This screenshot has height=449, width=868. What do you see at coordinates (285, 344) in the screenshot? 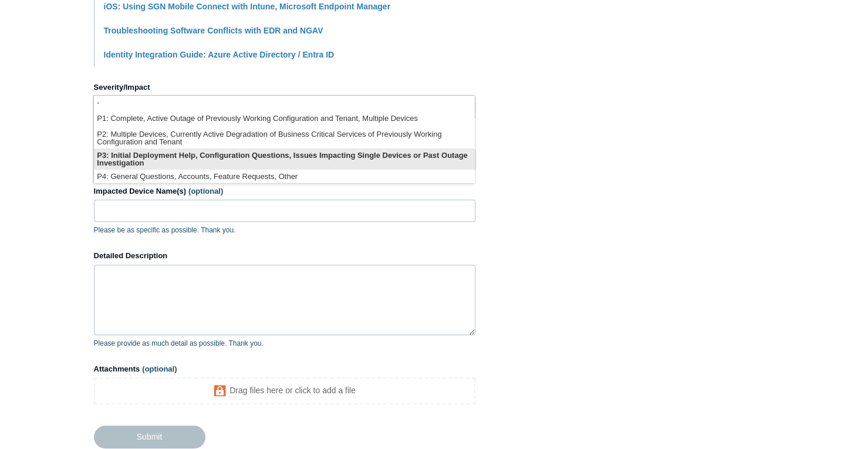
I see `p: Please provide as much detail as possible. Thank you.` at bounding box center [285, 344].